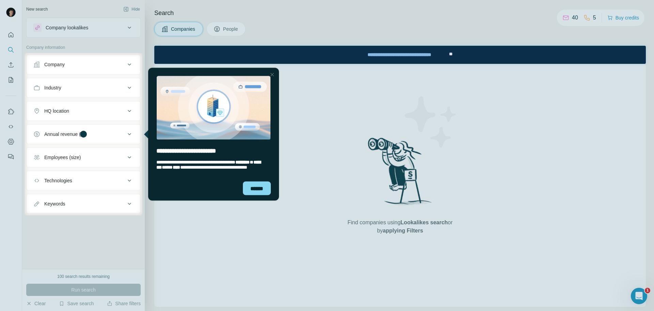  What do you see at coordinates (71, 67) in the screenshot?
I see `div: entering tooltip` at bounding box center [71, 67].